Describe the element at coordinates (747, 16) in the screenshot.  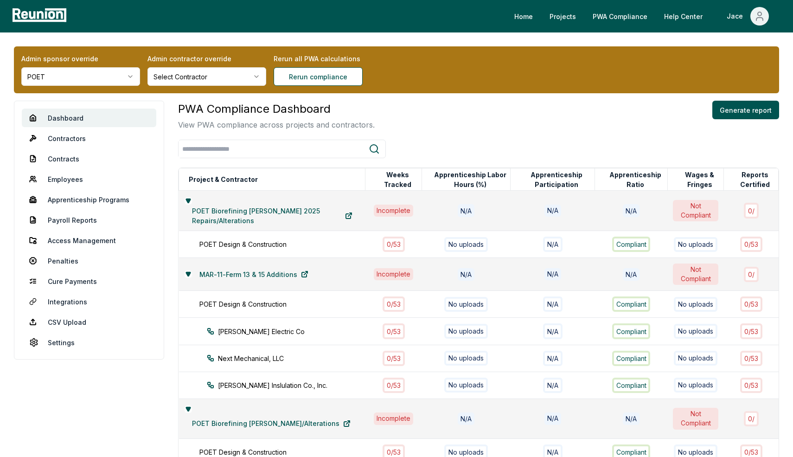
I see `button: Jace` at that location.